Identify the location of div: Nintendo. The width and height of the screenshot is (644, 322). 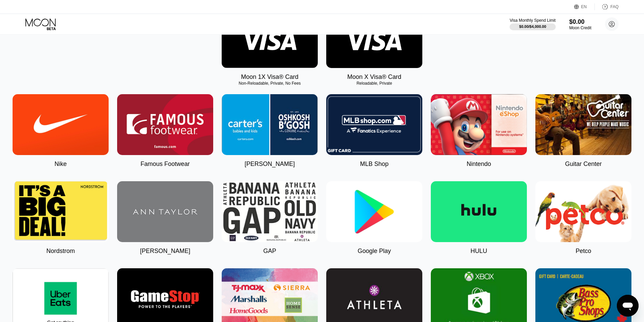
(479, 164).